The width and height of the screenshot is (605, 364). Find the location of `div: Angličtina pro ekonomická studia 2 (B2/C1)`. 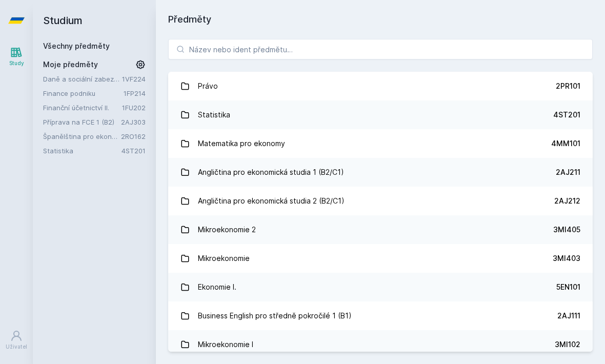

div: Angličtina pro ekonomická studia 2 (B2/C1) is located at coordinates (271, 201).